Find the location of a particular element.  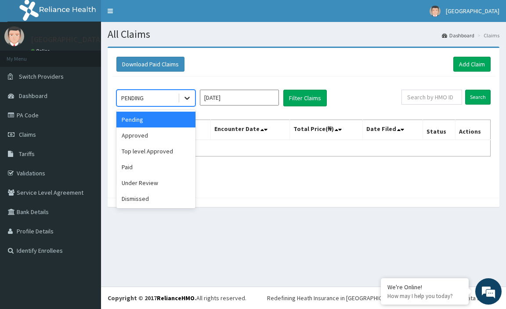

th: Actions is located at coordinates (473, 130).